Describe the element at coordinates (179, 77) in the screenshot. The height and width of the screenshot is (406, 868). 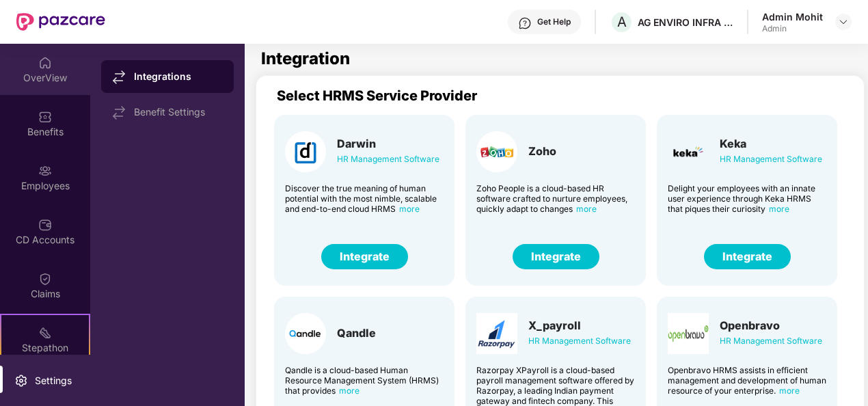
I see `div: Integrations` at that location.